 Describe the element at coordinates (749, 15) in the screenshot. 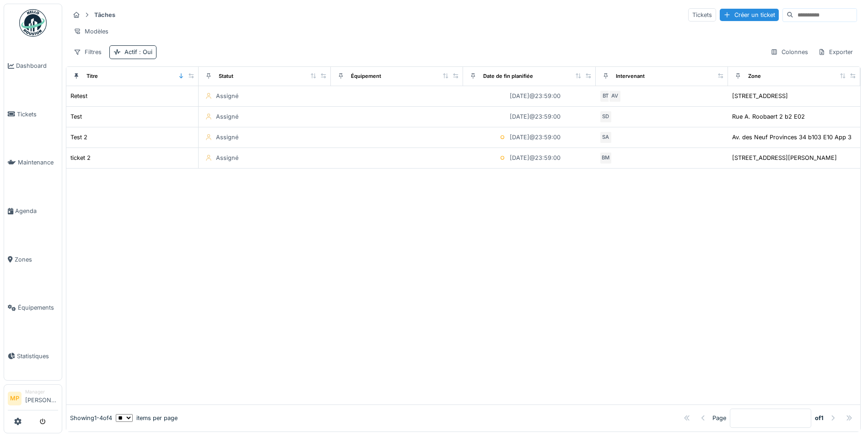

I see `div: Créer un ticket` at that location.